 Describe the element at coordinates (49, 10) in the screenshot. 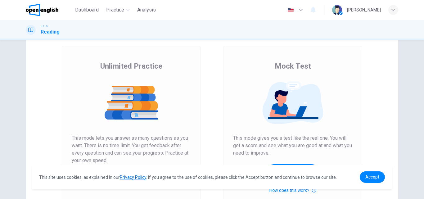

I see `a: OpenEnglish logo` at that location.